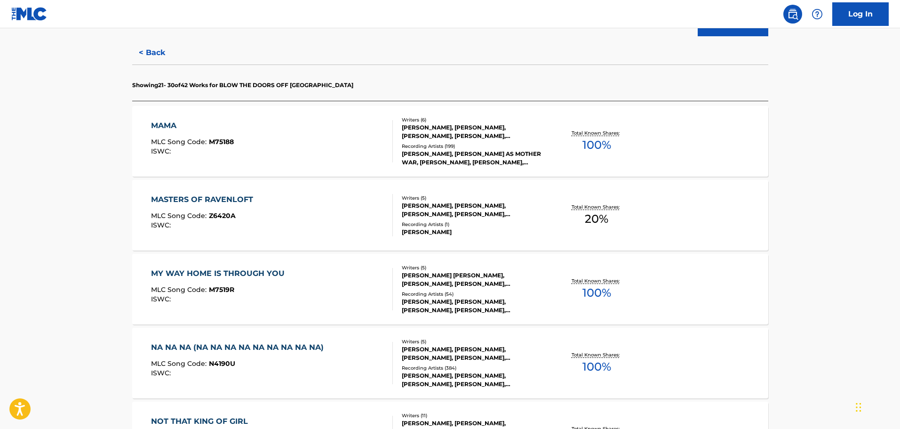 The image size is (900, 429). I want to click on div: Recording Artists ( 54 ), so click(473, 294).